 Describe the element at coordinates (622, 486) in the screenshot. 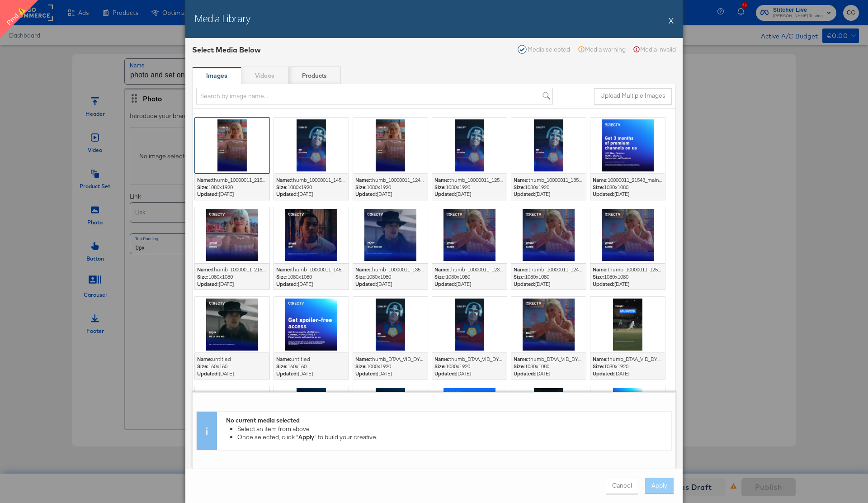

I see `button: Cancel` at that location.